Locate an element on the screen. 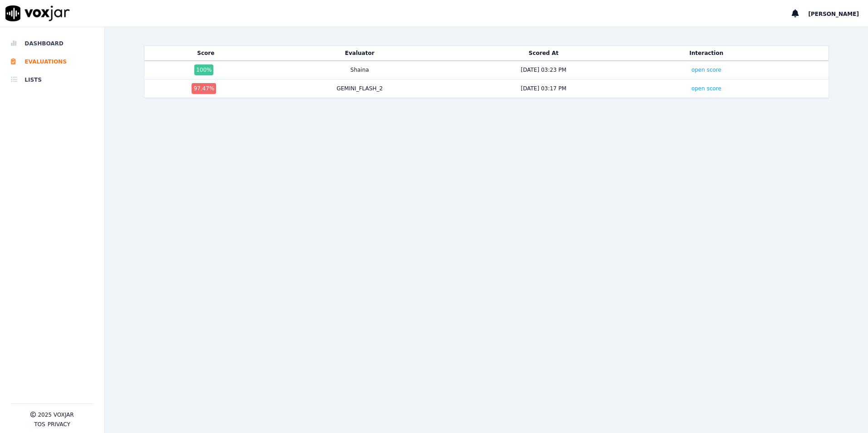 The image size is (868, 433). li: Lists is located at coordinates (52, 80).